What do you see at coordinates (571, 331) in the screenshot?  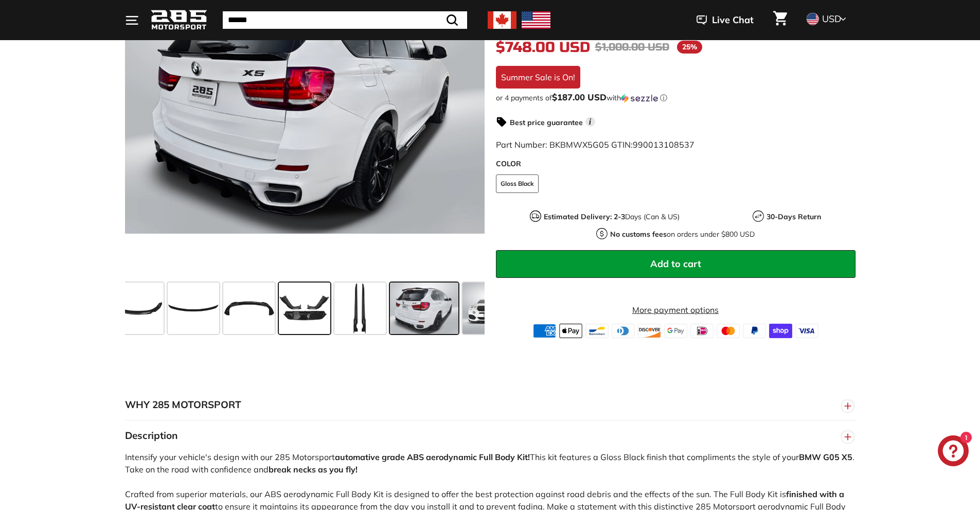 I see `img: apple_pay` at bounding box center [571, 331].